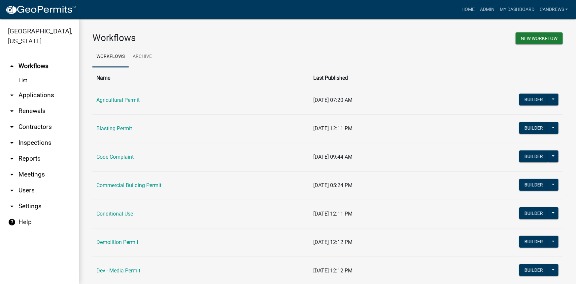  What do you see at coordinates (118, 270) in the screenshot?
I see `a: Dev - Media Permit` at bounding box center [118, 270].